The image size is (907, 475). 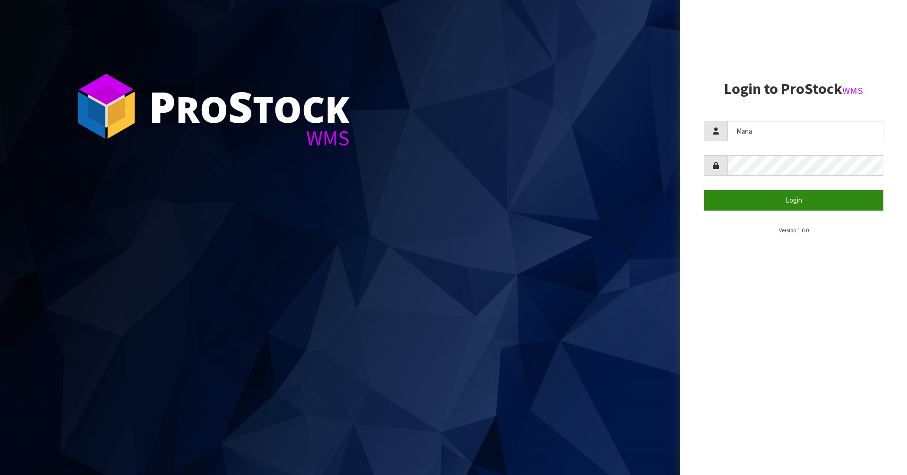 I want to click on span: P, so click(x=162, y=106).